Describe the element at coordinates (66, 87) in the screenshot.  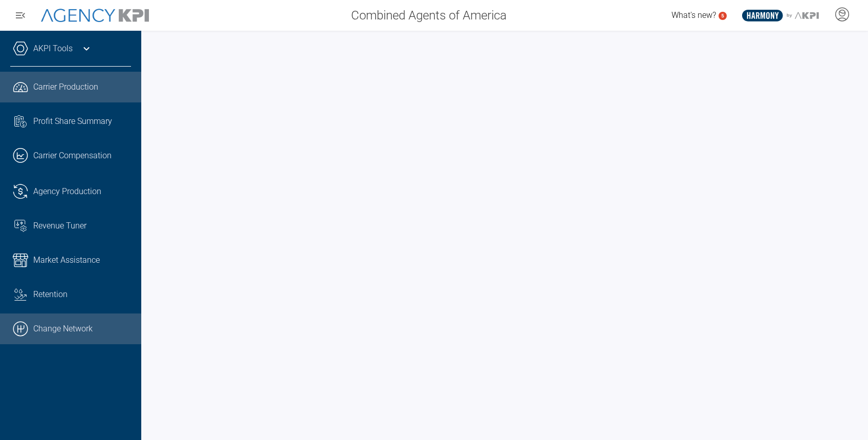
I see `span: Carrier Production` at that location.